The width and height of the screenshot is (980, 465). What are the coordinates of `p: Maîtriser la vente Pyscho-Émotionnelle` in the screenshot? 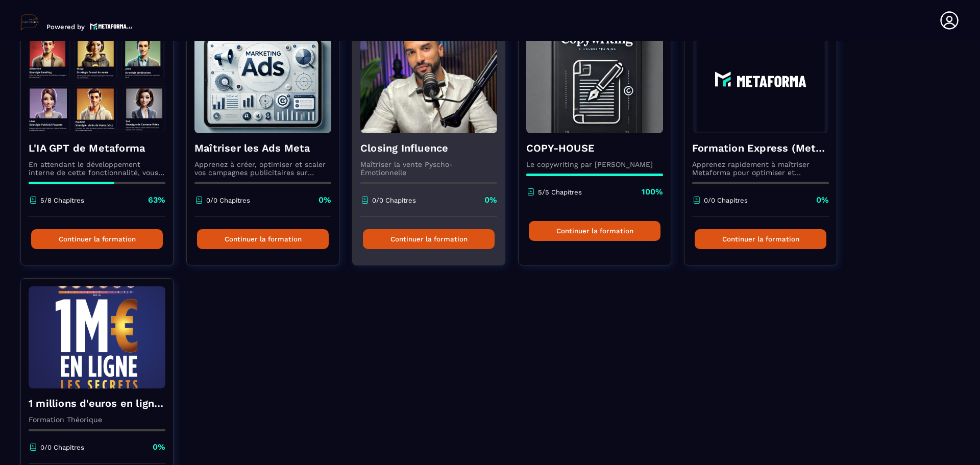 It's located at (428, 168).